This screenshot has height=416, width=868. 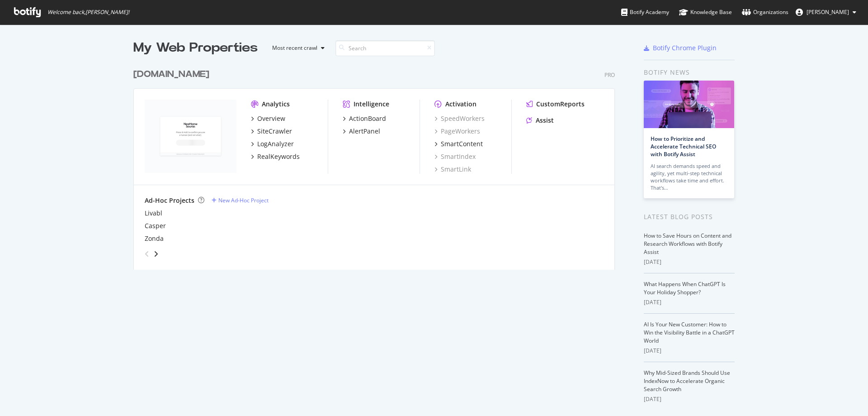 What do you see at coordinates (271, 118) in the screenshot?
I see `div: Overview` at bounding box center [271, 118].